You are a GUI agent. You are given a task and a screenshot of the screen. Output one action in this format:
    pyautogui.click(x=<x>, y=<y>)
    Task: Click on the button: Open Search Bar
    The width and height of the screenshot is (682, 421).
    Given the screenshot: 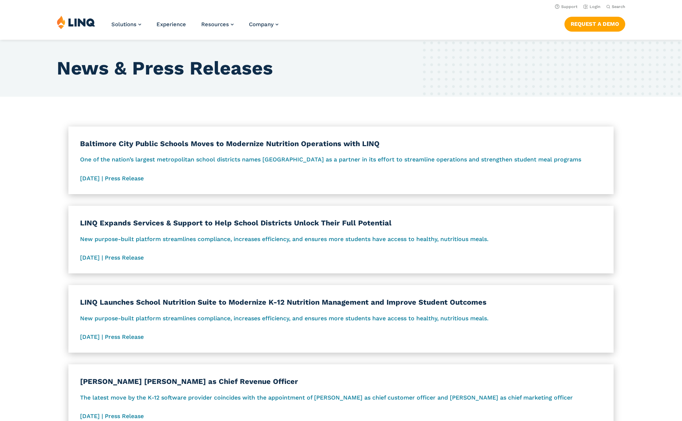 What is the action you would take?
    pyautogui.click(x=616, y=7)
    